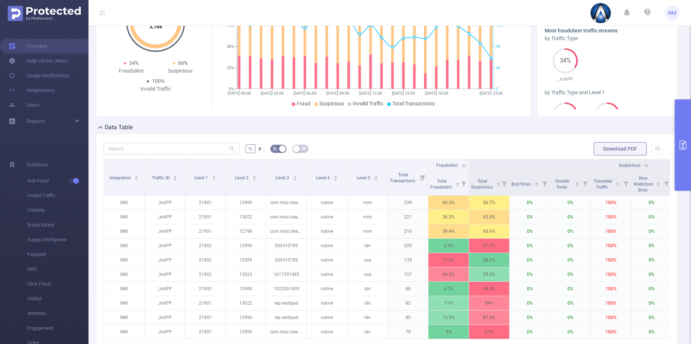 This screenshot has height=344, width=691. Describe the element at coordinates (448, 275) in the screenshot. I see `p: 64.5%` at that location.